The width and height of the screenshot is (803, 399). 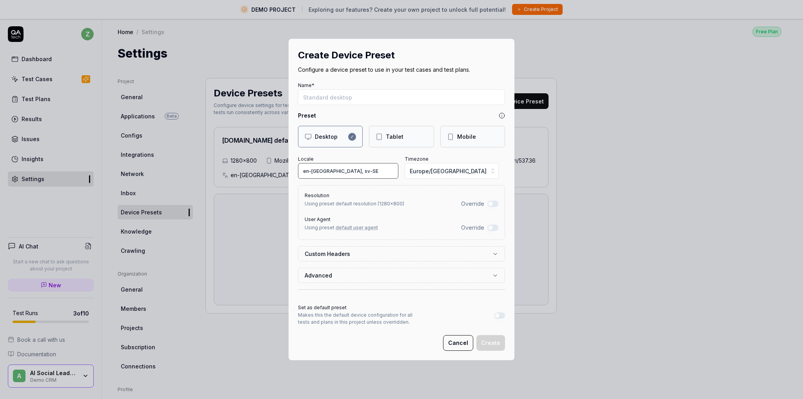 I want to click on div: Desktop, so click(x=326, y=137).